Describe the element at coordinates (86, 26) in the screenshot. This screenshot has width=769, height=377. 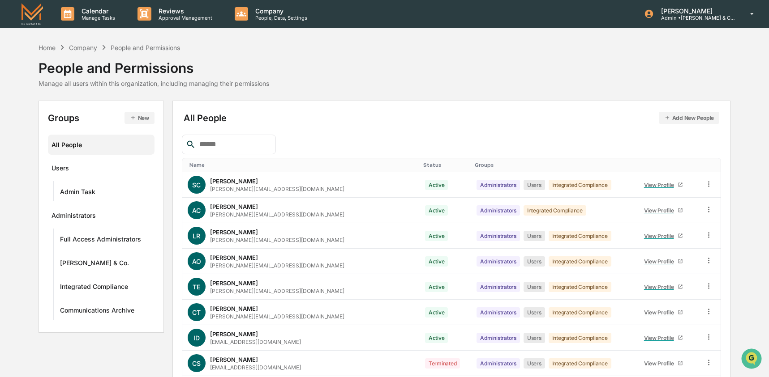
I see `p: How can we help?` at that location.